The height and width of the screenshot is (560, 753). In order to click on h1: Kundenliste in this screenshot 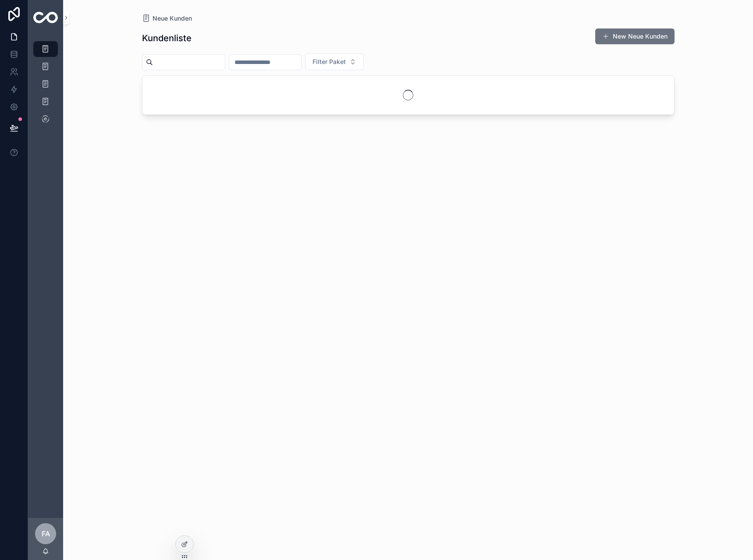, I will do `click(166, 38)`.